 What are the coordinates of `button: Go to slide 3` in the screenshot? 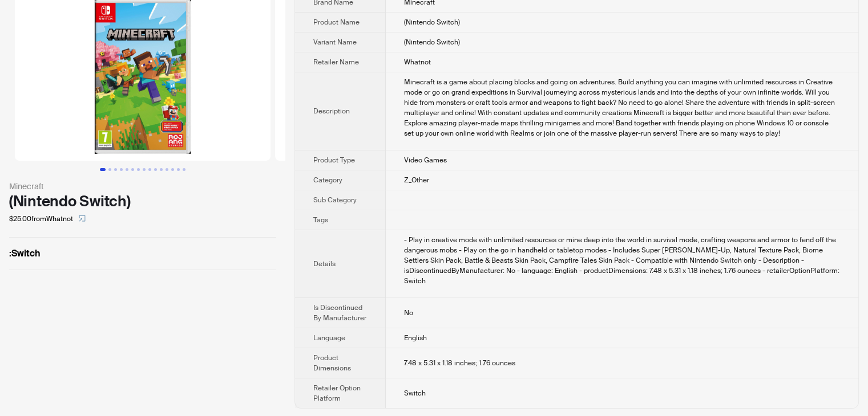 It's located at (115, 169).